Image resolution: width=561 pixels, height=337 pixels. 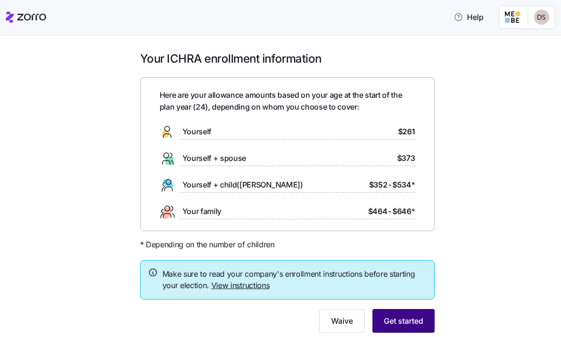 What do you see at coordinates (407, 132) in the screenshot?
I see `span: $261` at bounding box center [407, 132].